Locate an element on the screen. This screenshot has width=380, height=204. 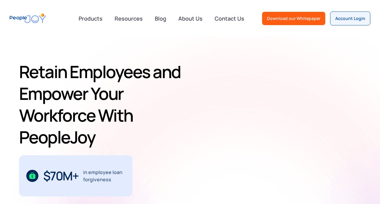
h1: Retain Employees and Empower Your Workforce With PeopleJoy is located at coordinates (107, 104).